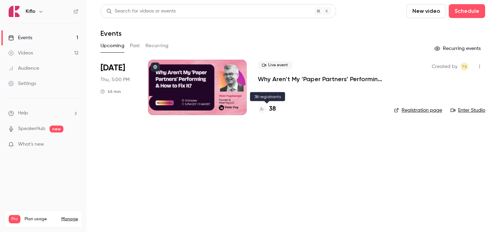  I want to click on div: Search for videos or events, so click(141, 11).